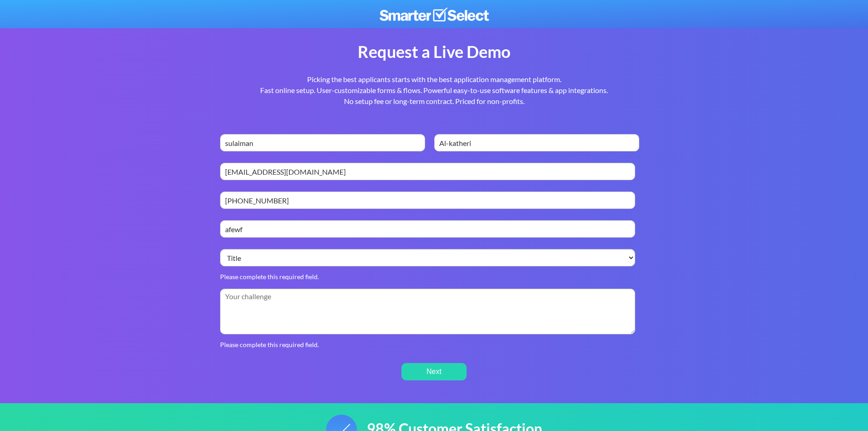 Image resolution: width=868 pixels, height=431 pixels. I want to click on input: Email Address, so click(427, 171).